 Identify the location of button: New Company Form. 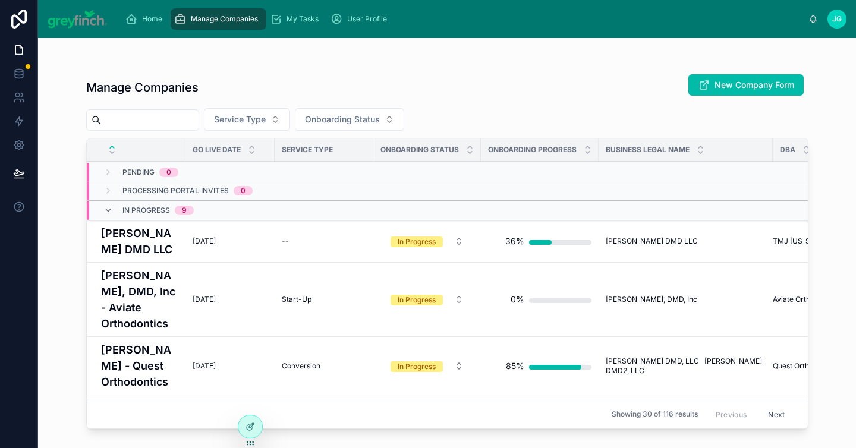
(746, 85).